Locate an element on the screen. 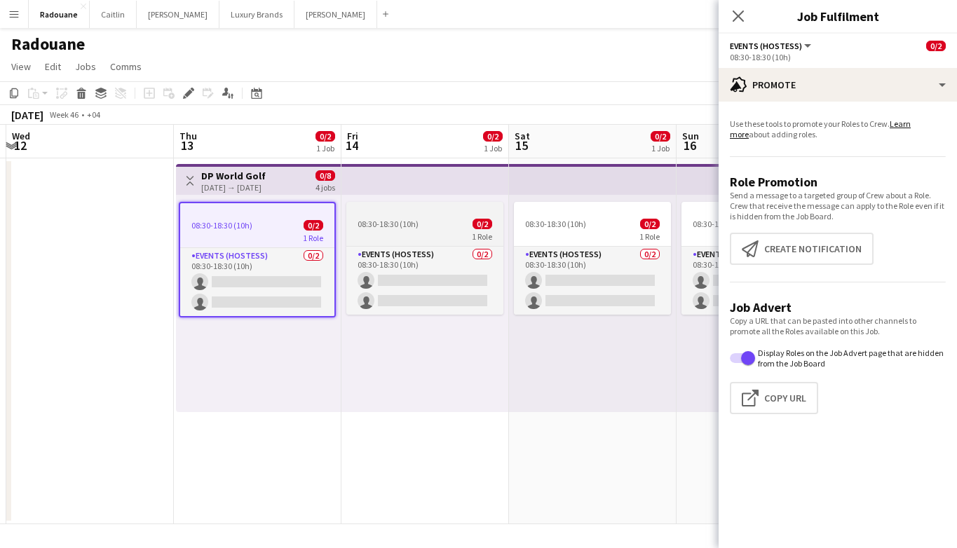 The height and width of the screenshot is (548, 957). span: View is located at coordinates (21, 67).